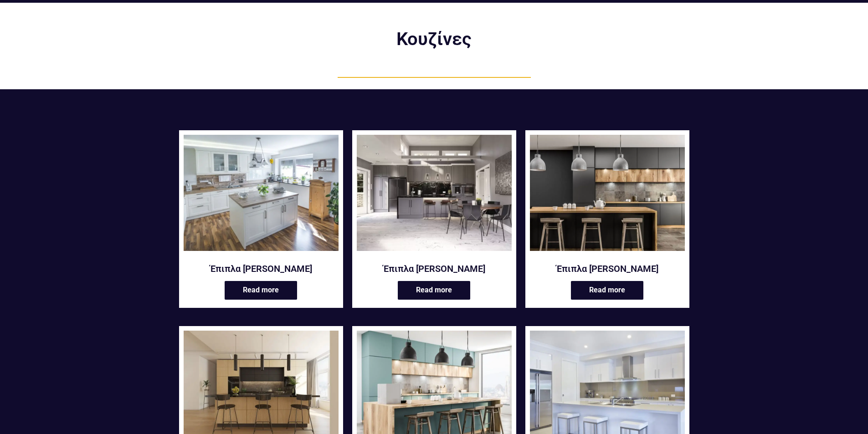 This screenshot has width=868, height=434. Describe the element at coordinates (261, 192) in the screenshot. I see `img: Agonda κουζίνα` at that location.